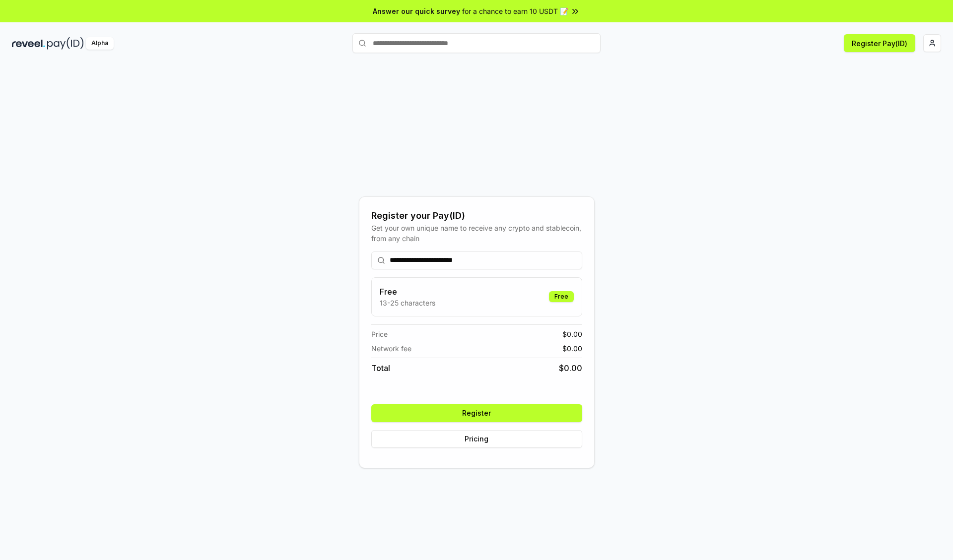  What do you see at coordinates (476, 439) in the screenshot?
I see `button: Pricing` at bounding box center [476, 439].